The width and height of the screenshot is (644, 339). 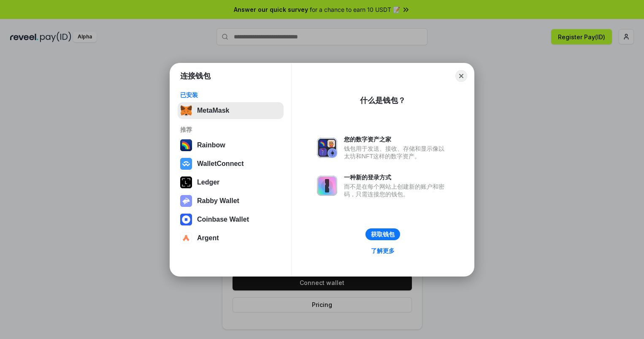 I want to click on img: svg+xml,%3Csvg%20xmlns%3D%22http%3A%2F%2Fwww.w3.org%2F2000%2Fsvg%22%20width%3D%2228%22%20height%3..., so click(x=186, y=182).